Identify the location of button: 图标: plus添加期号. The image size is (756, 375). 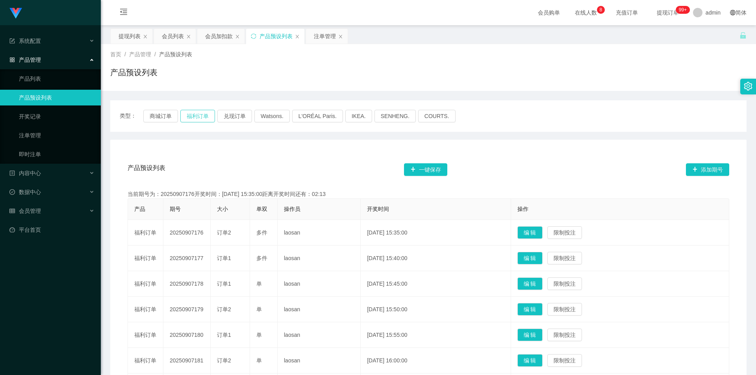
(707, 170).